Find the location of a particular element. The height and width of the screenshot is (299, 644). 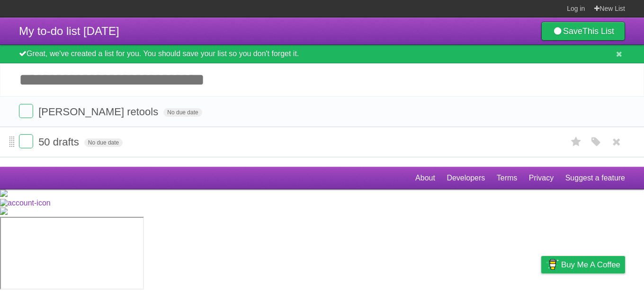

span: Buy me a coffee is located at coordinates (590, 265).